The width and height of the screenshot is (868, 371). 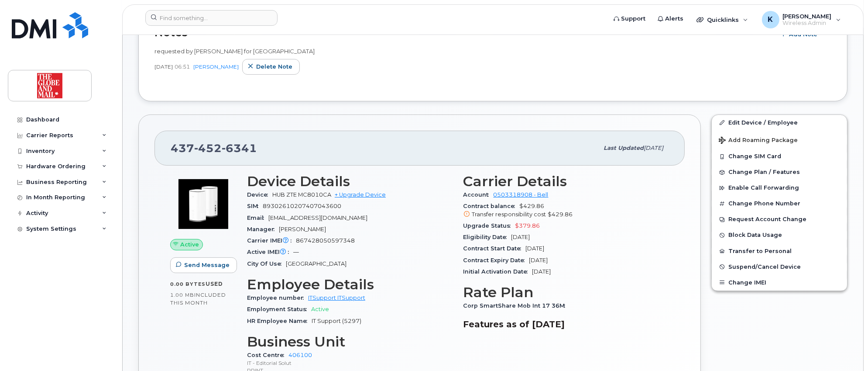 I want to click on span: Employment Status, so click(x=279, y=309).